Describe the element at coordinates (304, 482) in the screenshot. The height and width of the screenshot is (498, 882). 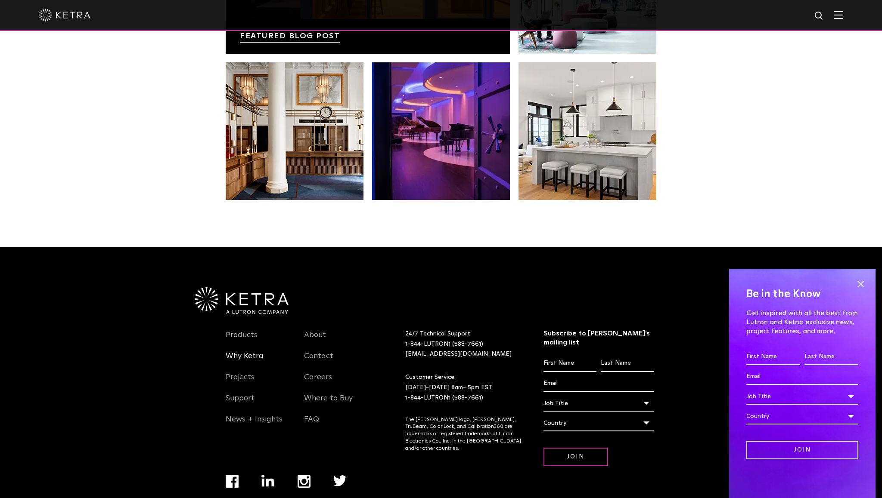
I see `img: instagram` at that location.